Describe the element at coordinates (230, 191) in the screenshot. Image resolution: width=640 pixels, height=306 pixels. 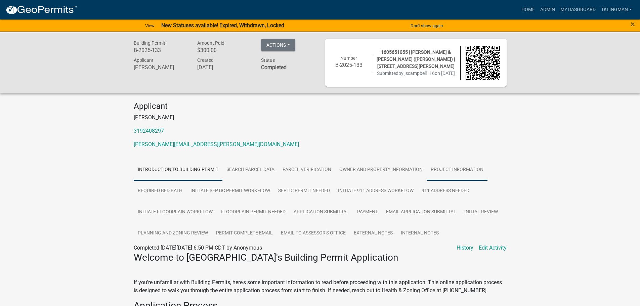
I see `a: Initiate Septic Permit Workflow` at that location.